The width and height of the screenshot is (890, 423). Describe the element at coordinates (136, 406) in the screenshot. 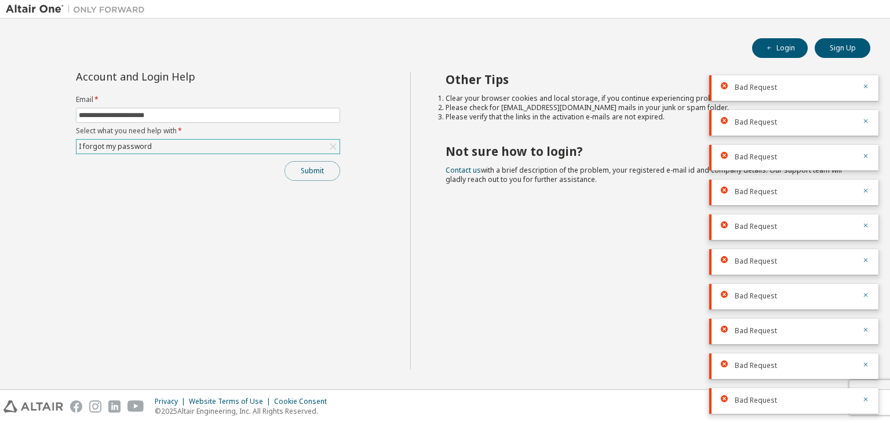

I see `img: youtube.svg` at that location.